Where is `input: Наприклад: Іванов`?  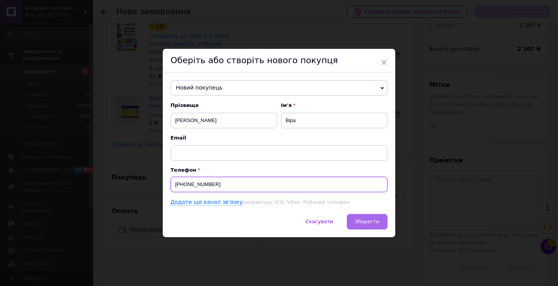
input: Наприклад: Іванов is located at coordinates (224, 120).